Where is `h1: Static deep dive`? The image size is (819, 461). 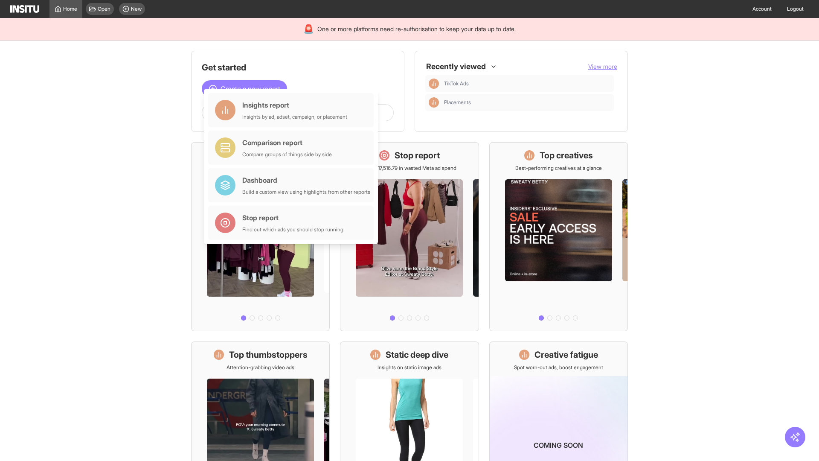
h1: Static deep dive is located at coordinates (417, 354).